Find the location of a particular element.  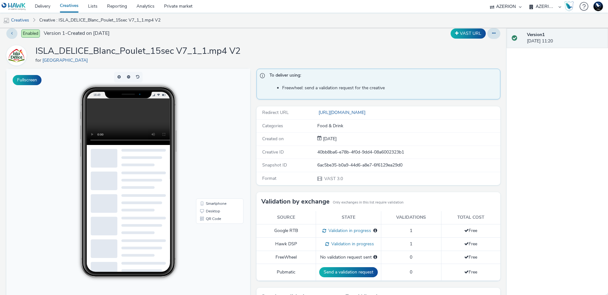

li: QR Code is located at coordinates (214, 150).